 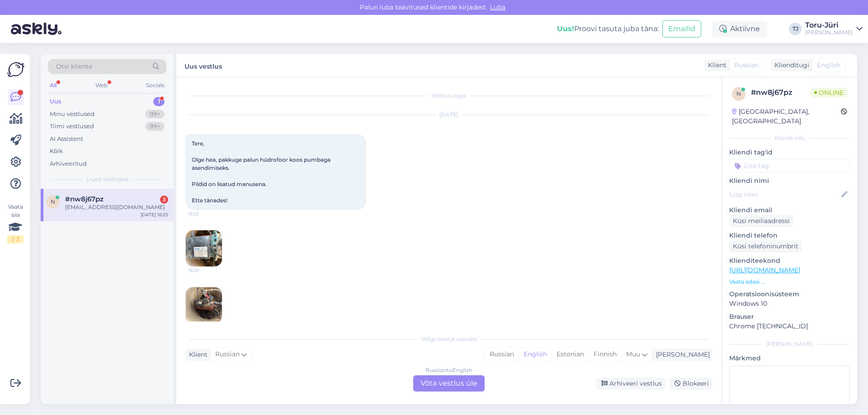 What do you see at coordinates (102, 85) in the screenshot?
I see `div: Web` at bounding box center [102, 85].